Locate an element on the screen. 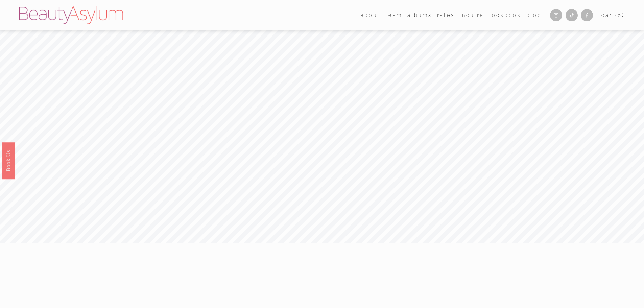  a: albums is located at coordinates (420, 15).